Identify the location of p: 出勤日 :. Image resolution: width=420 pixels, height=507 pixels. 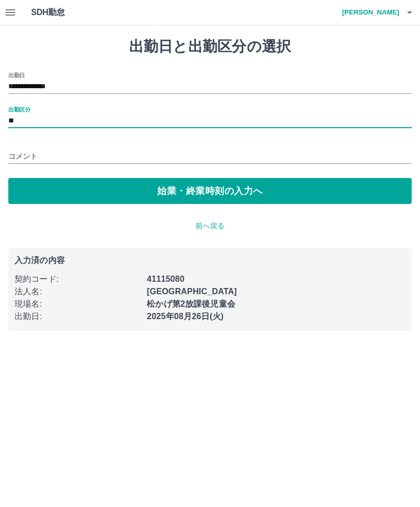
(78, 317).